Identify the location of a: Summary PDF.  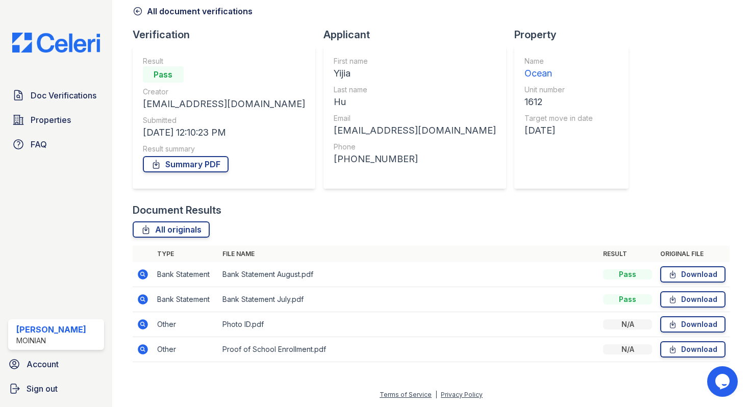
(186, 164).